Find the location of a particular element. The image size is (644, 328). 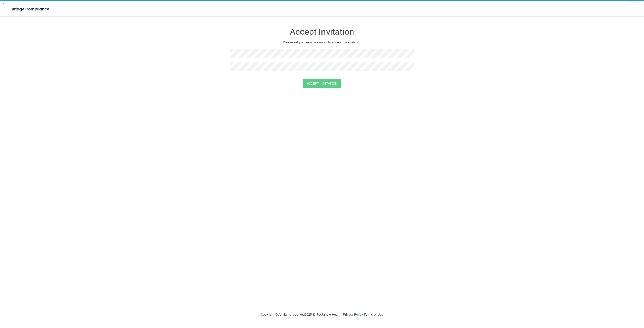

h3: Accept Invitation is located at coordinates (322, 32).